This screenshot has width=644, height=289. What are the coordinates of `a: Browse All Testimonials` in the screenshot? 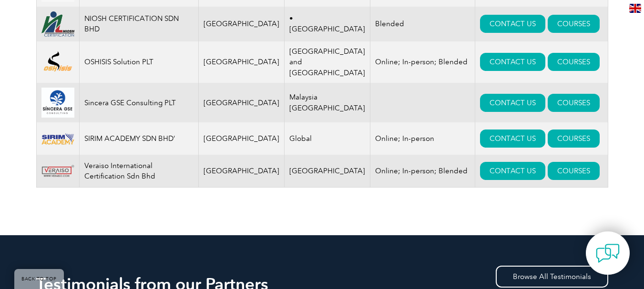 It's located at (551, 277).